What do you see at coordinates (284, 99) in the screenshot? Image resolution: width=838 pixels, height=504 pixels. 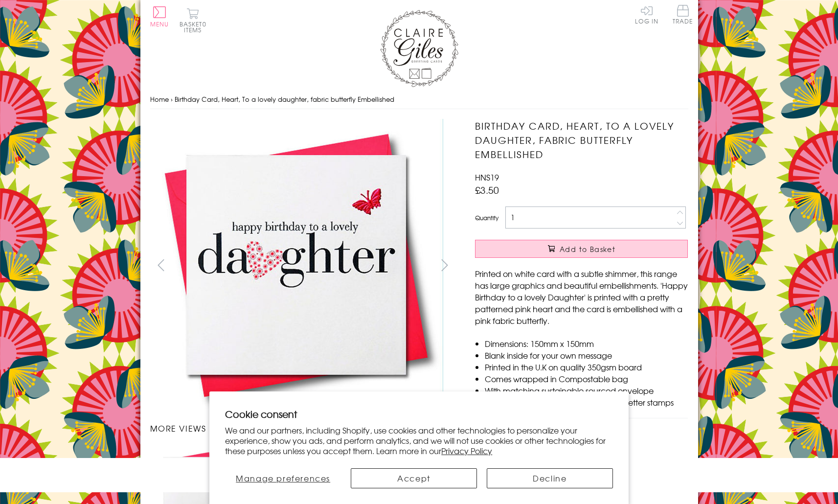 I see `span: Birthday Card, Heart, To a lovely daughter, fabric butterfly Embellished` at bounding box center [284, 99].